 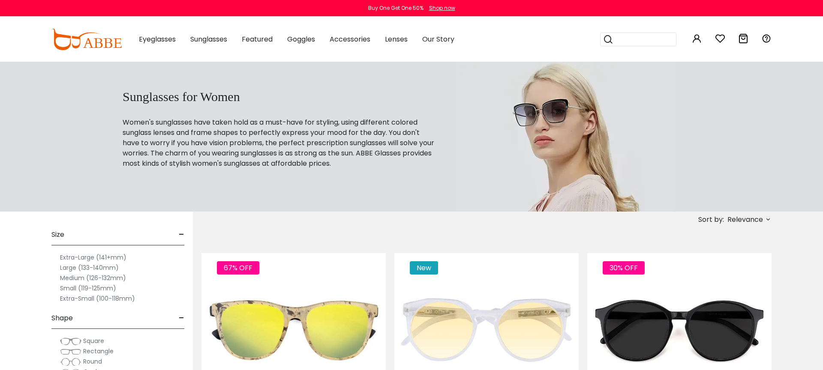 I want to click on span: Rectangle, so click(x=98, y=352).